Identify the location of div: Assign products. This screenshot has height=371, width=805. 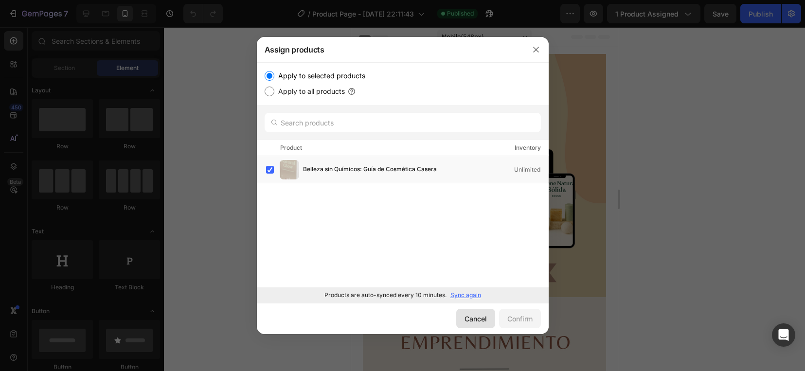
(390, 50).